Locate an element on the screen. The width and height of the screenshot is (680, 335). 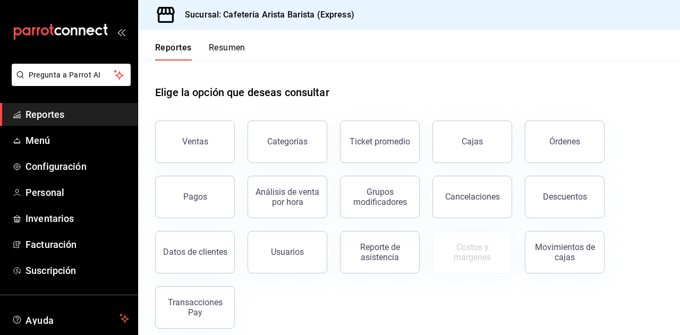
button: Órdenes is located at coordinates (565, 142).